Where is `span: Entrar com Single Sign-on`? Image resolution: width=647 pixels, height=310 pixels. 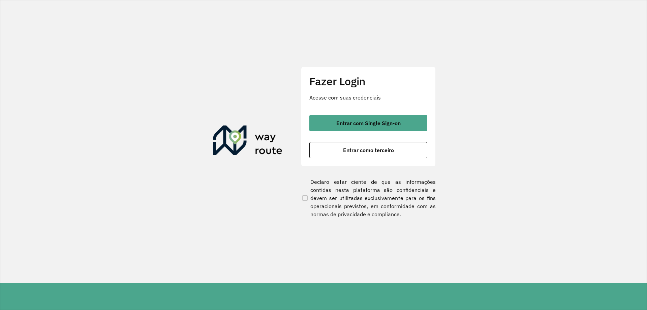 span: Entrar com Single Sign-on is located at coordinates (368, 123).